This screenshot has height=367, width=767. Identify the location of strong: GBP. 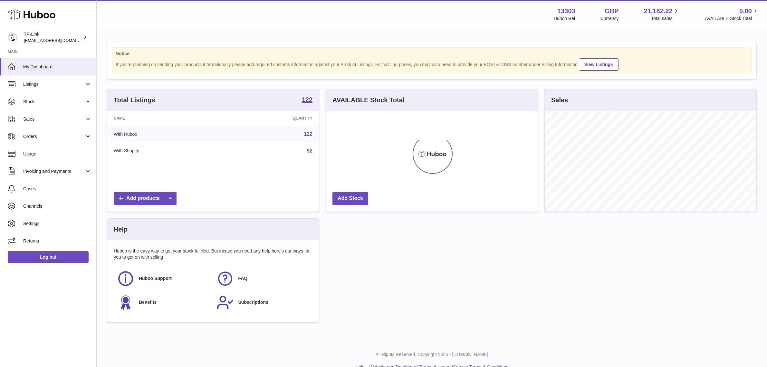
(612, 11).